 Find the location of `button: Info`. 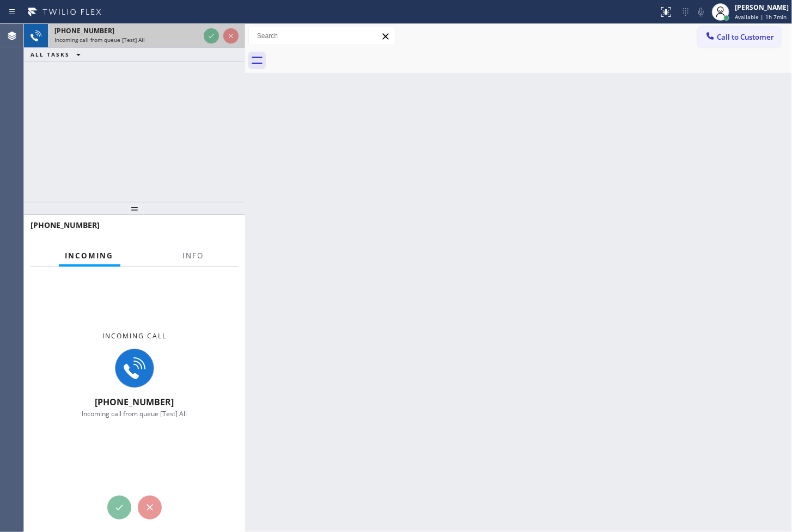

button: Info is located at coordinates (193, 256).